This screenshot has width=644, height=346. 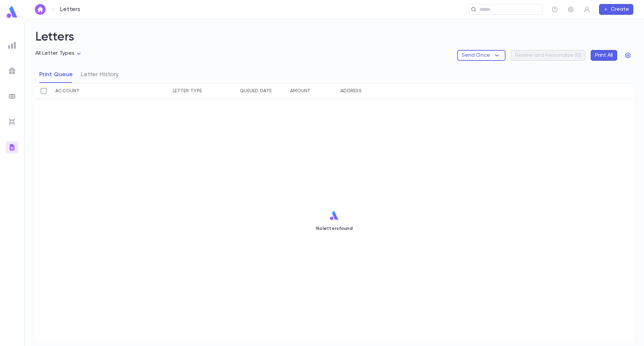 What do you see at coordinates (12, 45) in the screenshot?
I see `img: reports_grey.c525e4749d1bce6a11f5fe2a8de1b229.svg` at bounding box center [12, 45].